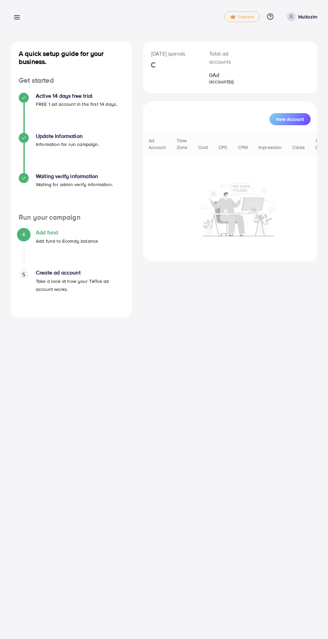 Image resolution: width=328 pixels, height=639 pixels. Describe the element at coordinates (71, 290) in the screenshot. I see `li: Create ad account` at that location.